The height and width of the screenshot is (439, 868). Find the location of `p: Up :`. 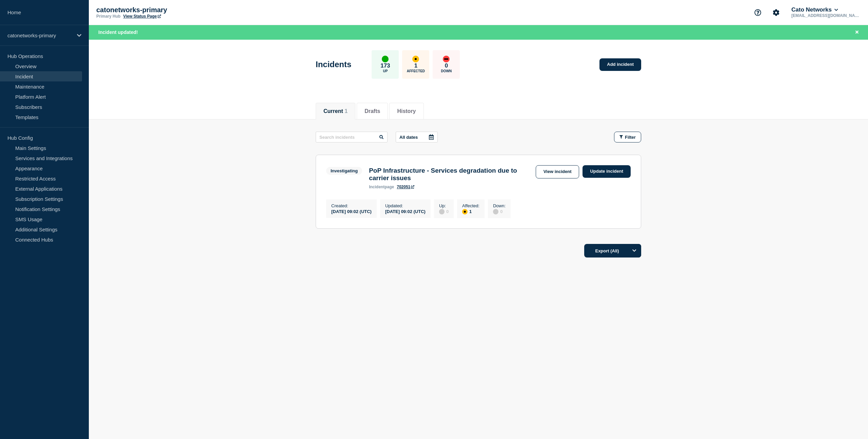

p: Up : is located at coordinates (444, 205).